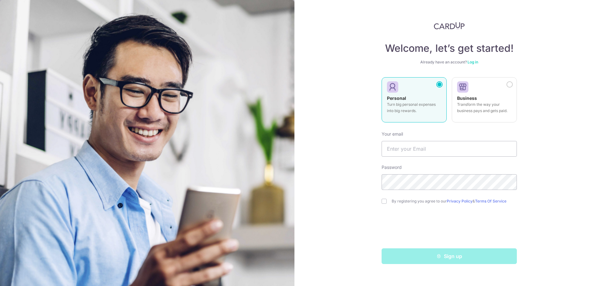 This screenshot has height=286, width=604. Describe the element at coordinates (414, 102) in the screenshot. I see `a: Personal Turn big personal expenses into big rewards.` at that location.